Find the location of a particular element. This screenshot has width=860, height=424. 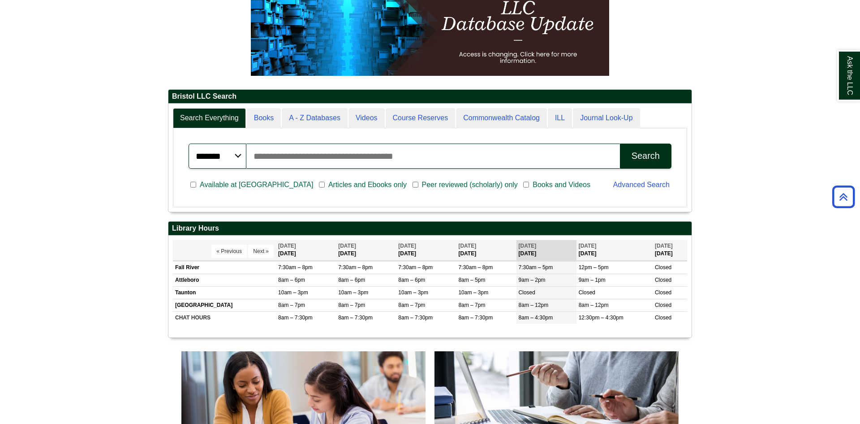

span: Peer reviewed (scholarly) only is located at coordinates (470, 185).